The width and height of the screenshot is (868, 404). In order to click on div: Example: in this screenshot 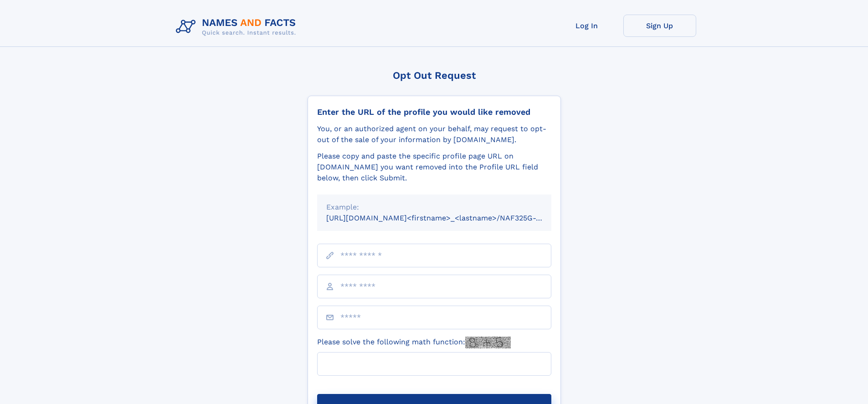, I will do `click(434, 207)`.